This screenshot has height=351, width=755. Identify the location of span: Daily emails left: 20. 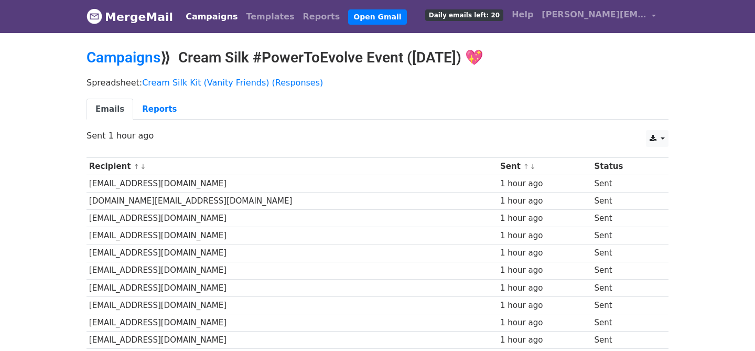
(464, 15).